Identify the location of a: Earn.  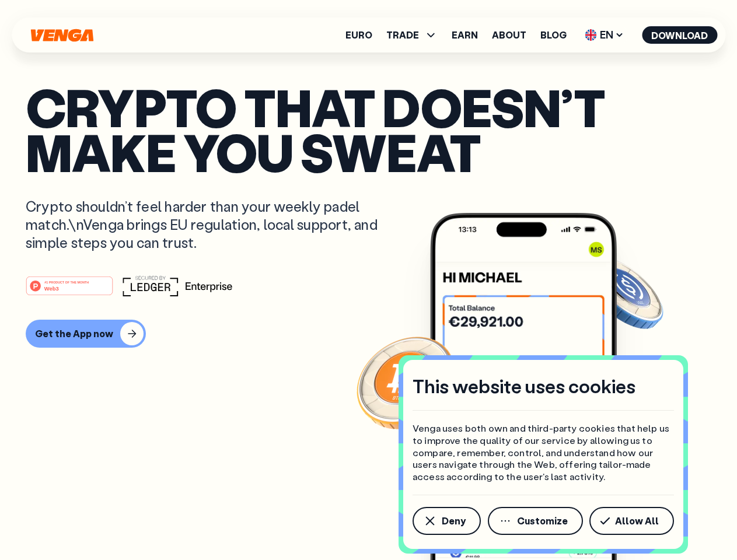
(464, 35).